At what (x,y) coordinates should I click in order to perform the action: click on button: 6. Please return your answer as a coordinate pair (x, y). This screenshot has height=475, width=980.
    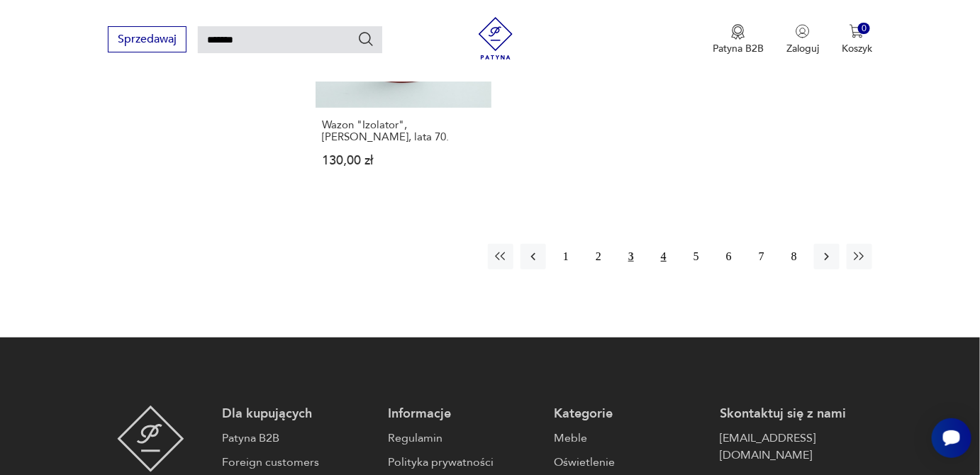
    Looking at the image, I should click on (729, 256).